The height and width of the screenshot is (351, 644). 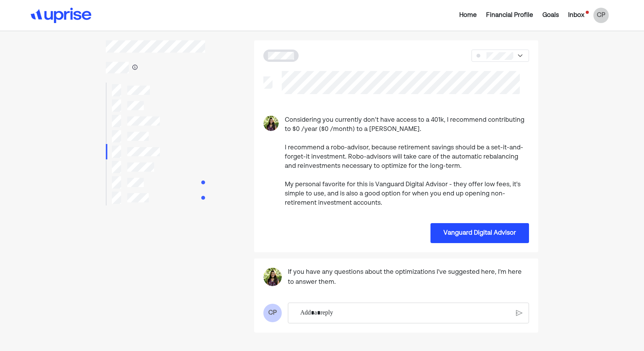 I want to click on div: Goals, so click(x=551, y=16).